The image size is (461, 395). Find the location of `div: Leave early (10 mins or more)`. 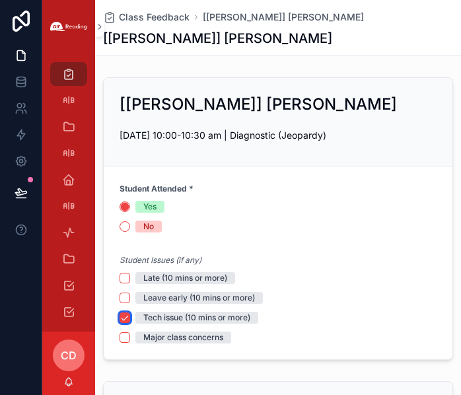

div: Leave early (10 mins or more) is located at coordinates (199, 298).